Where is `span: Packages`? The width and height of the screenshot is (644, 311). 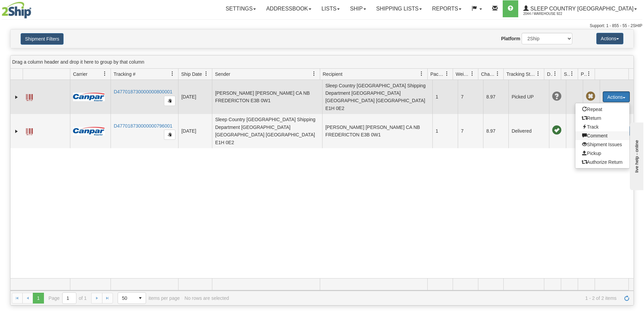 span: Packages is located at coordinates (437, 74).